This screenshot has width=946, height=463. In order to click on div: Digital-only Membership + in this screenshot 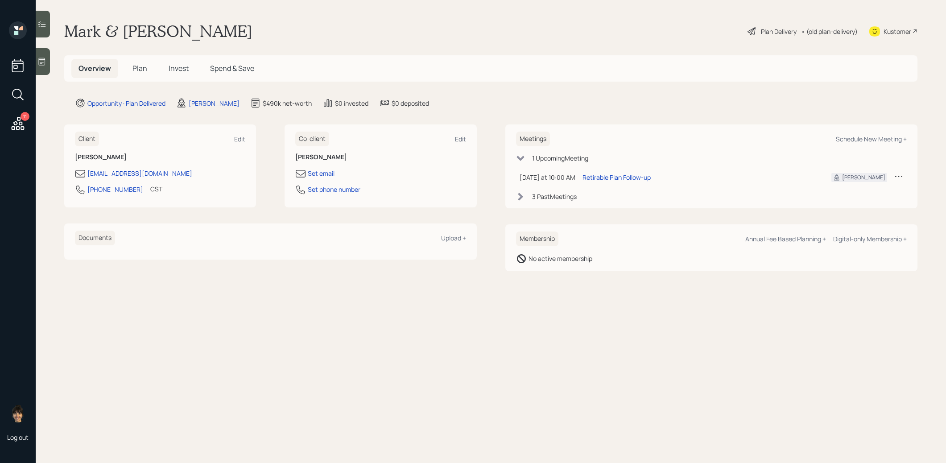, I will do `click(870, 239)`.